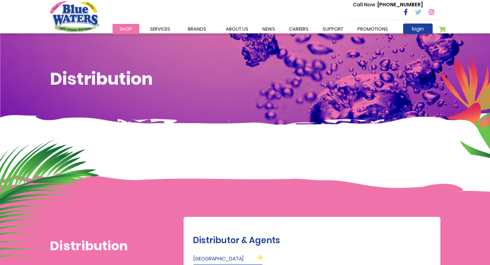  I want to click on span: Shop, so click(126, 29).